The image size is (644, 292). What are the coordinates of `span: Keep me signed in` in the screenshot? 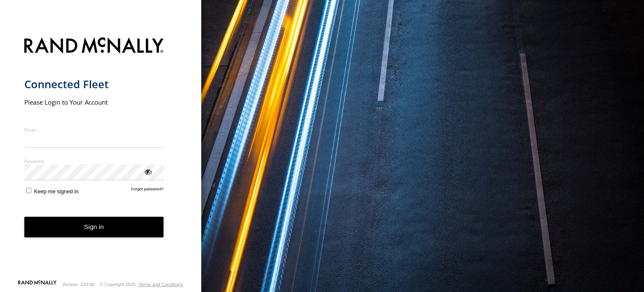 It's located at (56, 191).